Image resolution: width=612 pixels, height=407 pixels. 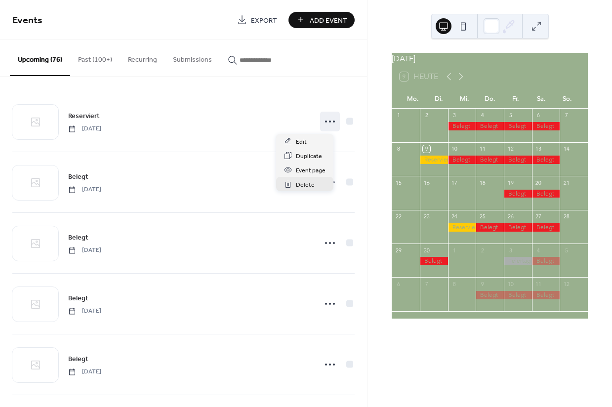 What do you see at coordinates (264, 20) in the screenshot?
I see `span: Export` at bounding box center [264, 20].